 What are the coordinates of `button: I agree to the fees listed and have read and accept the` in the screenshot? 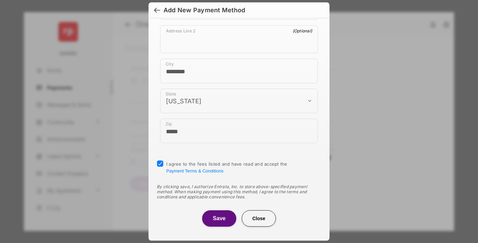 It's located at (194, 171).